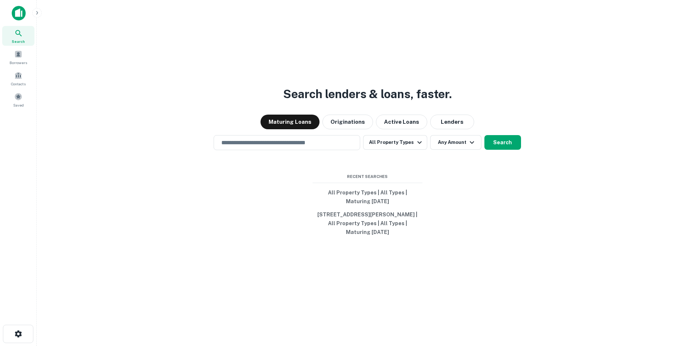  What do you see at coordinates (680, 305) in the screenshot?
I see `div: Chat Widget` at bounding box center [680, 305].